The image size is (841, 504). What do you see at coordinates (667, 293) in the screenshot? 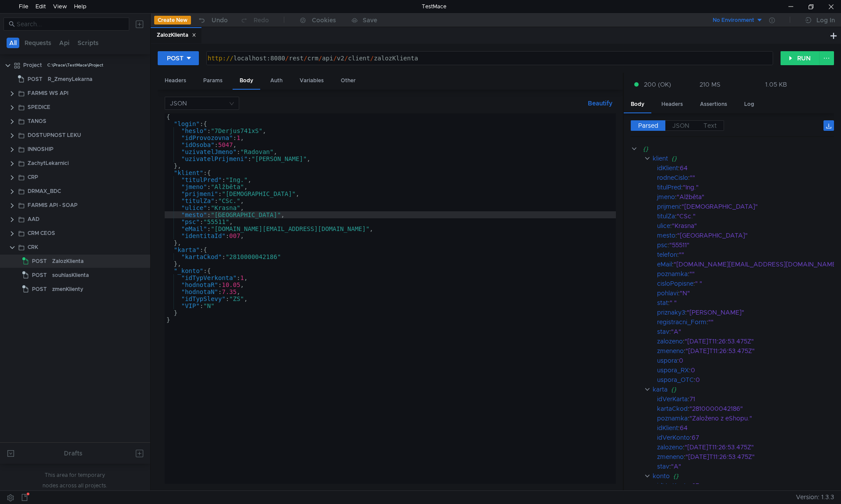
I see `div: pohlavi` at bounding box center [667, 293].